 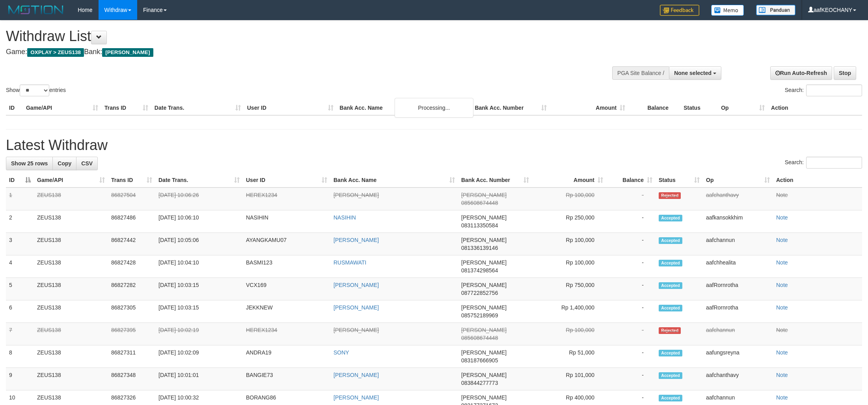 I want to click on th: Bank Acc. Name: activate to sort column ascending, so click(x=394, y=180).